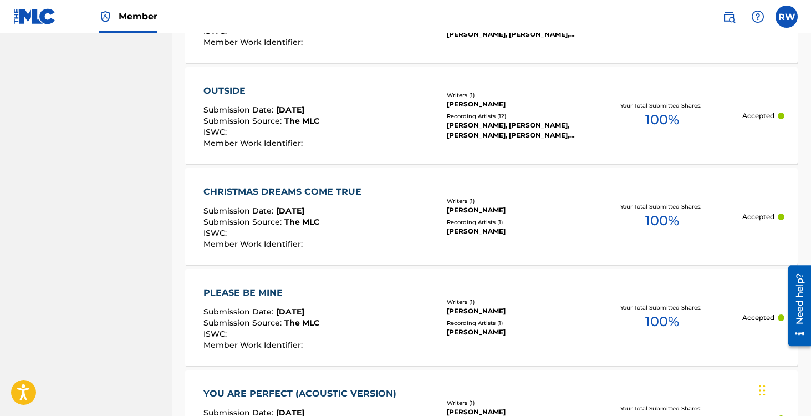 This screenshot has width=811, height=416. Describe the element at coordinates (19, 38) in the screenshot. I see `div: Need help?` at that location.